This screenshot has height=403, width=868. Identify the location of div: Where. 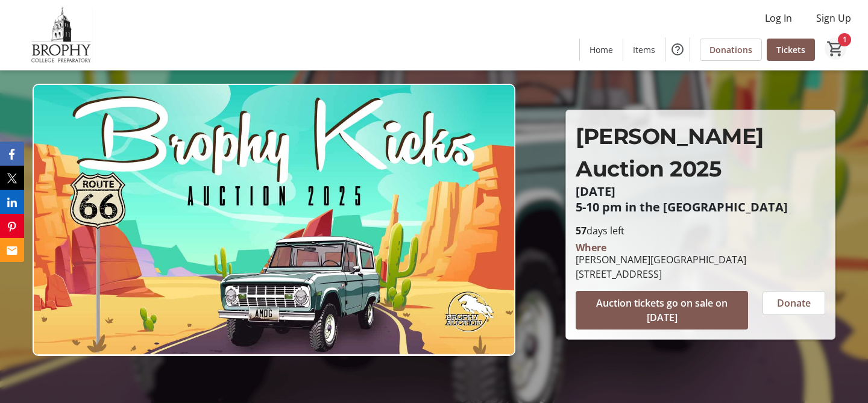
(591, 248).